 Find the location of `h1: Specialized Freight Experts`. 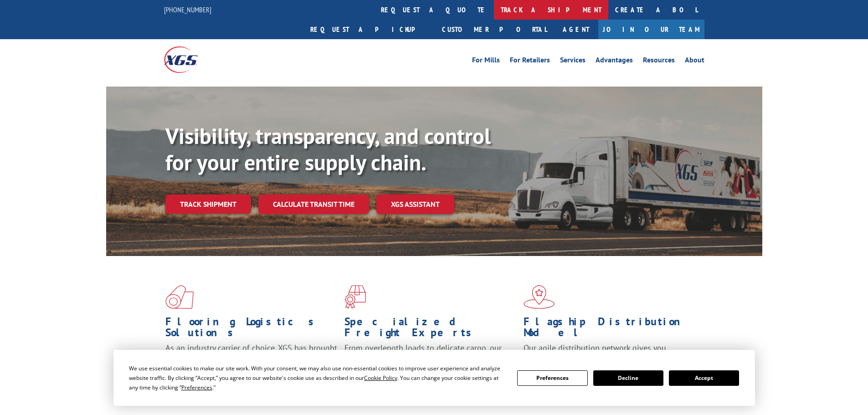

h1: Specialized Freight Experts is located at coordinates (431, 330).